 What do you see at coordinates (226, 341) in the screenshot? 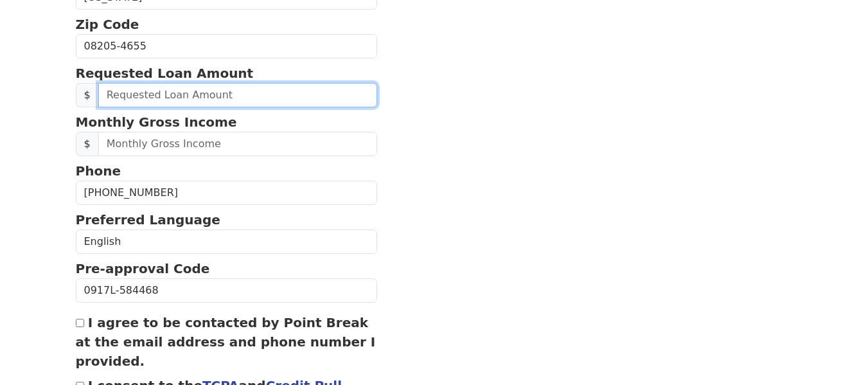
I see `label: I agree to be contacted by Point Break at the email address and phone number I provided.` at bounding box center [226, 341].